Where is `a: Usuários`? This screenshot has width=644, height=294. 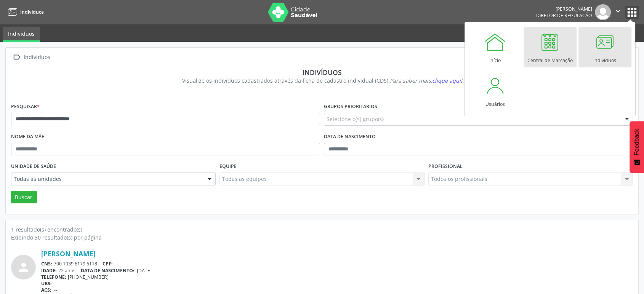 a: Usuários is located at coordinates (495, 90).